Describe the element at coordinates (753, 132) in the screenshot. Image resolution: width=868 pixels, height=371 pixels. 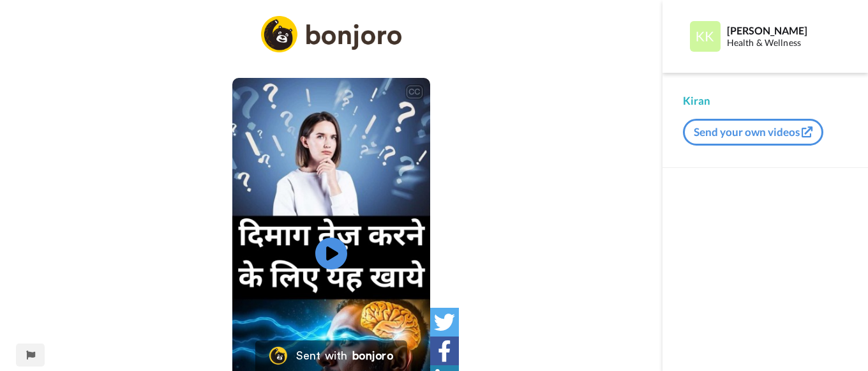
I see `button: Send your own videos` at that location.